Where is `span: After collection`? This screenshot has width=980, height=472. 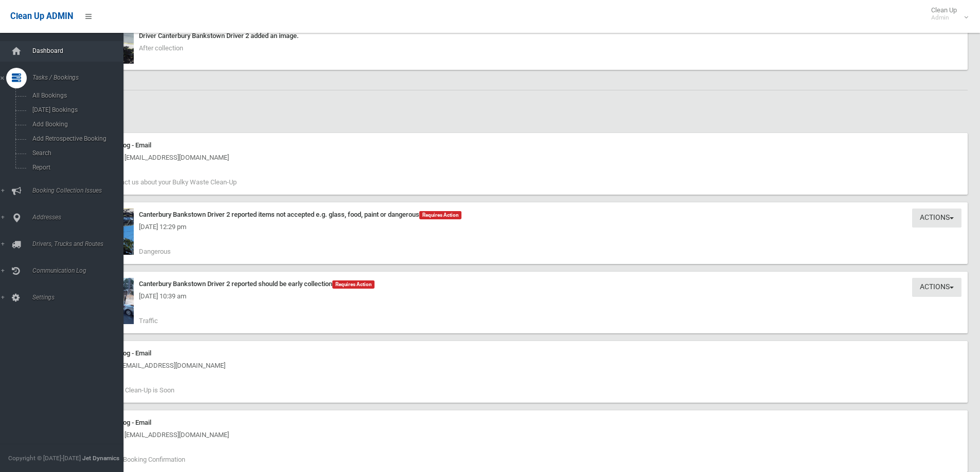
span: After collection is located at coordinates (161, 48).